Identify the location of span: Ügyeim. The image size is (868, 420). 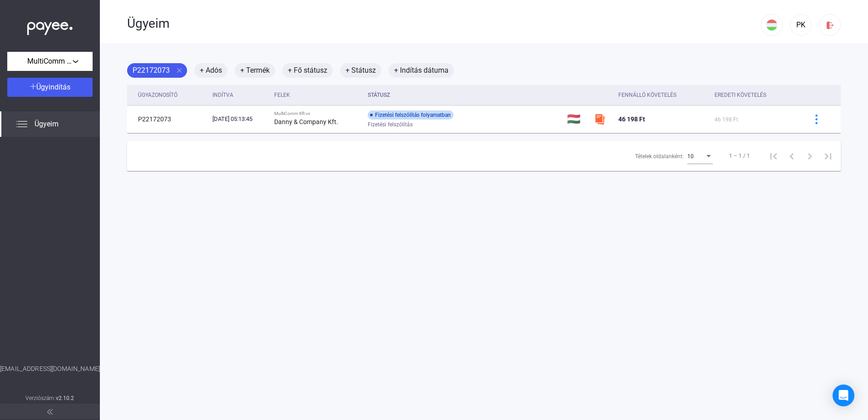
(46, 124).